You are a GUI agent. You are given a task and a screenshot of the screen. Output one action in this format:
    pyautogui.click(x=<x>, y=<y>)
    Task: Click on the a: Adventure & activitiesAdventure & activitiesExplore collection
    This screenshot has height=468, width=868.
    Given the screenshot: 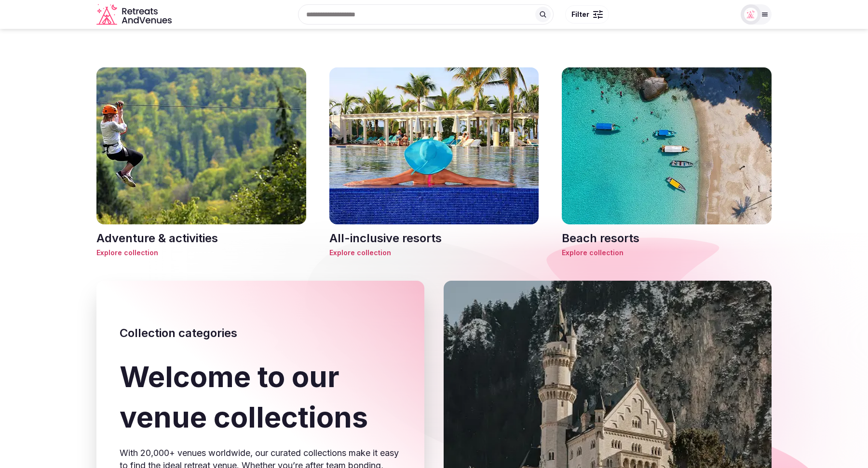 What is the action you would take?
    pyautogui.click(x=201, y=163)
    